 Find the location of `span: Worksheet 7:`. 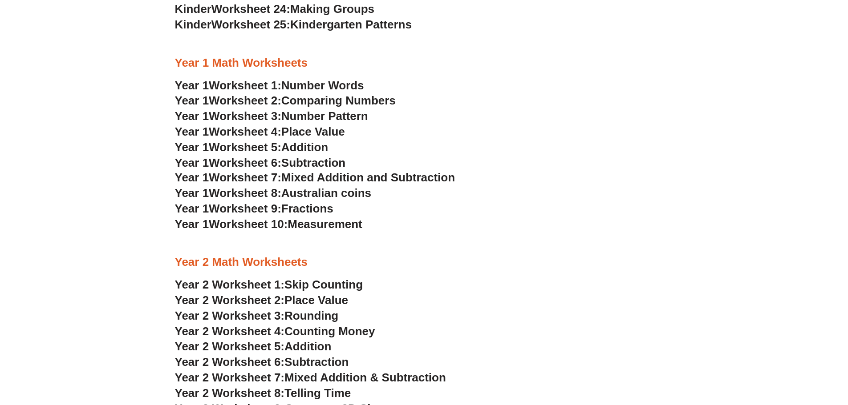

span: Worksheet 7: is located at coordinates (245, 178).